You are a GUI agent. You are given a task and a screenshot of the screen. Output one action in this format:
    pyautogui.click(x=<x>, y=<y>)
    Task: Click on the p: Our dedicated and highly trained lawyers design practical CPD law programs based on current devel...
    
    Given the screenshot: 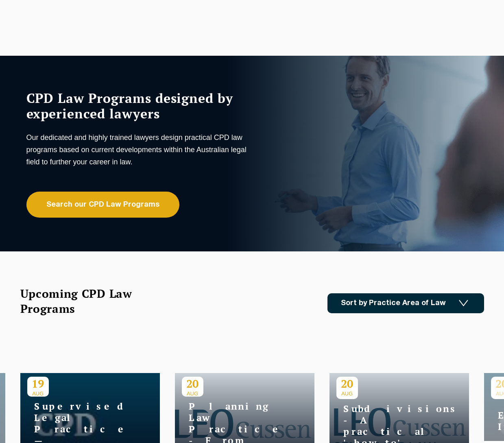 What is the action you would take?
    pyautogui.click(x=138, y=150)
    